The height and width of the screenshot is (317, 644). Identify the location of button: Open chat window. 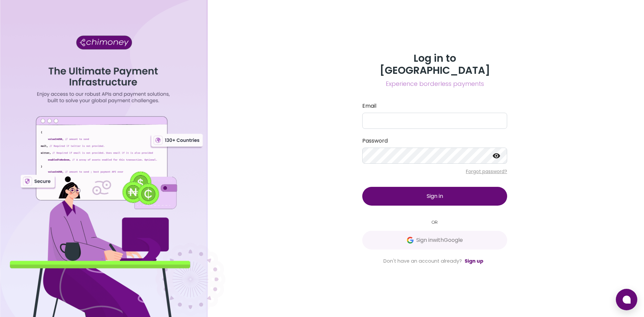
(627, 299).